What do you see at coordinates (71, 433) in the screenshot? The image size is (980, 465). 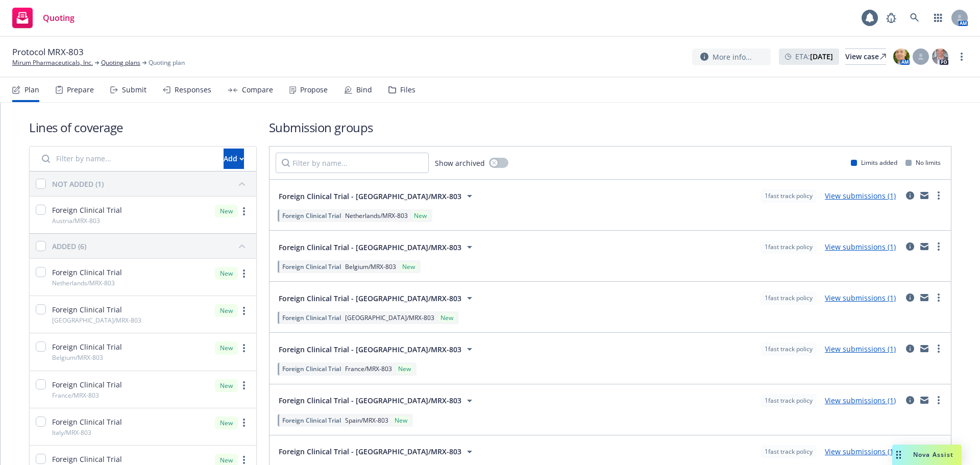 I see `span: Italy/MRX-803` at bounding box center [71, 433].